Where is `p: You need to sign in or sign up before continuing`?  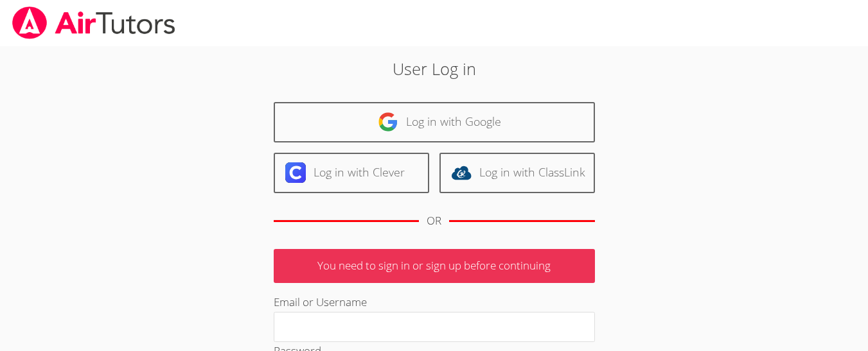 p: You need to sign in or sign up before continuing is located at coordinates (435, 266).